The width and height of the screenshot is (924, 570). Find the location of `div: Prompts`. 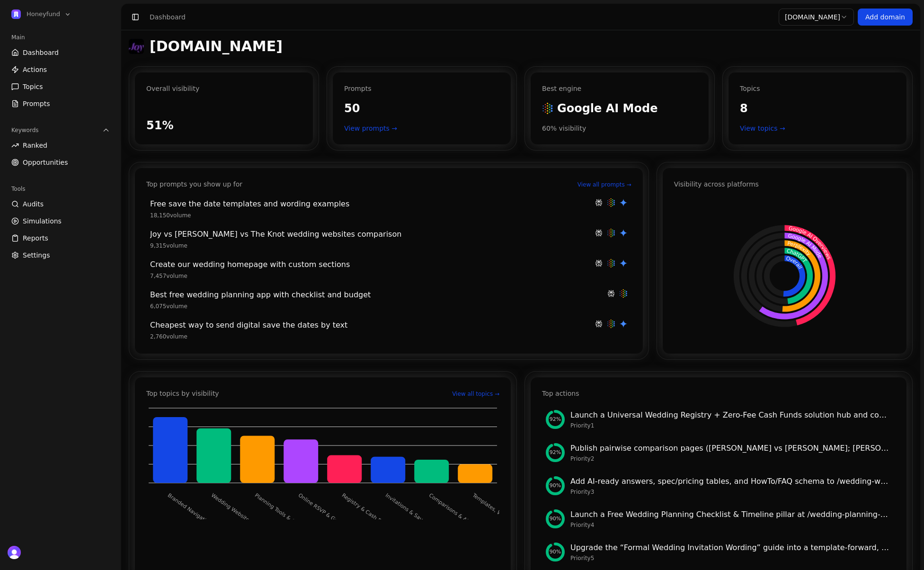

div: Prompts is located at coordinates (422, 88).